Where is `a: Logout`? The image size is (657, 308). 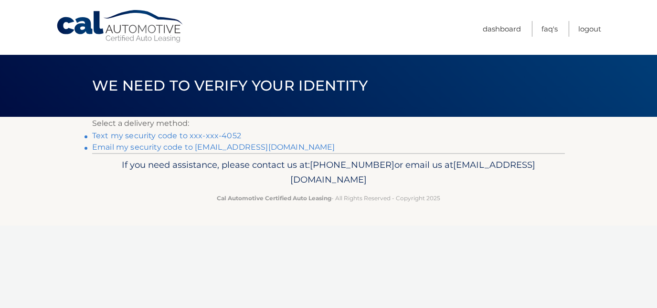 a: Logout is located at coordinates (590, 29).